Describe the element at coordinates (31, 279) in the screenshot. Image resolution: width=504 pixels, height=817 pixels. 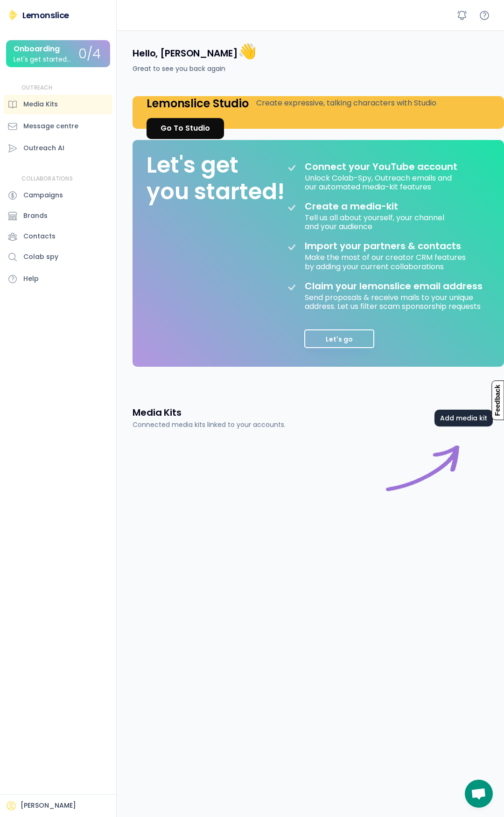
I see `div: Help` at that location.